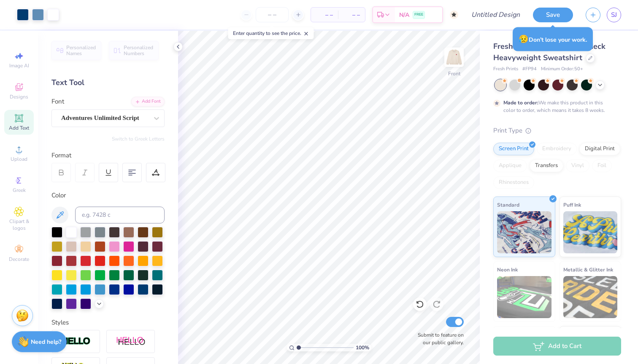 The height and width of the screenshot is (364, 638). Describe the element at coordinates (419, 15) in the screenshot. I see `span: FREE` at that location.